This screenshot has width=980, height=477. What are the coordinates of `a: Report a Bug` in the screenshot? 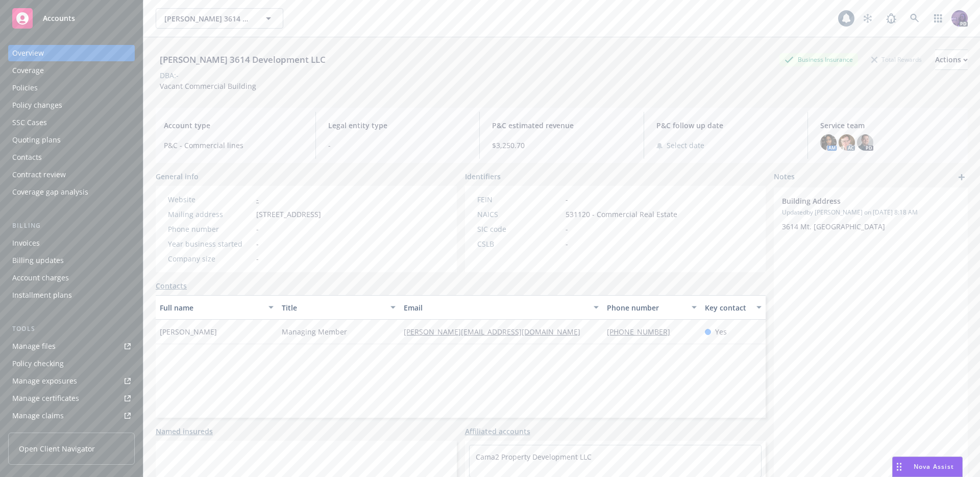 It's located at (891, 19).